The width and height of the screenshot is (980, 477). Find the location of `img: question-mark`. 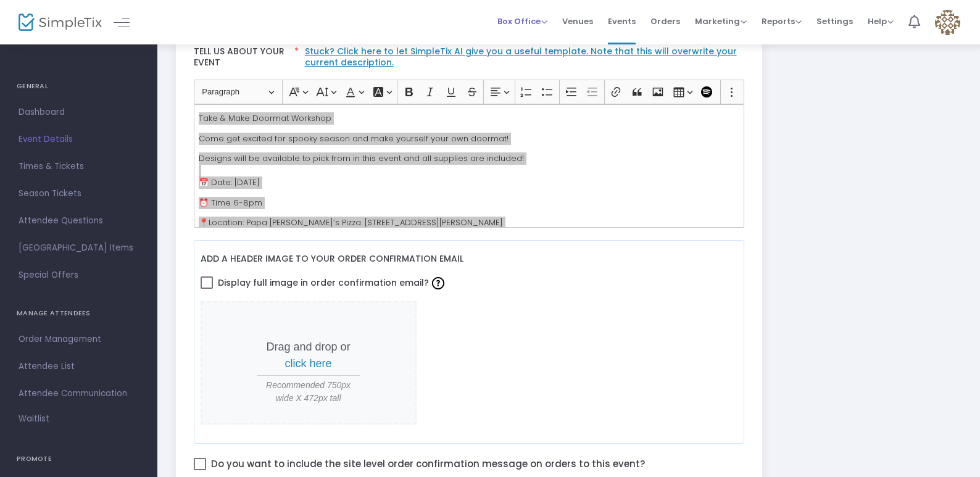

img: question-mark is located at coordinates (439, 283).